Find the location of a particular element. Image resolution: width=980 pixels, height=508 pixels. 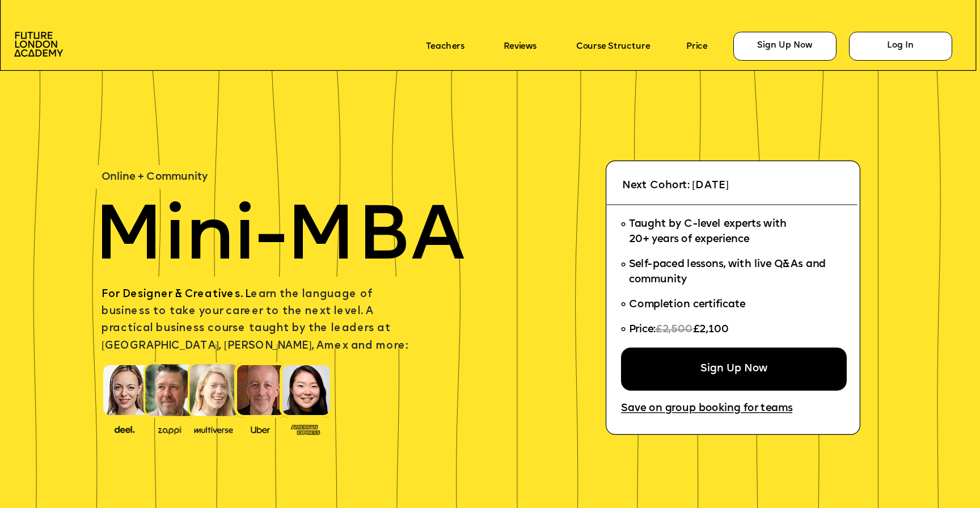

span: £2,500 is located at coordinates (674, 330).